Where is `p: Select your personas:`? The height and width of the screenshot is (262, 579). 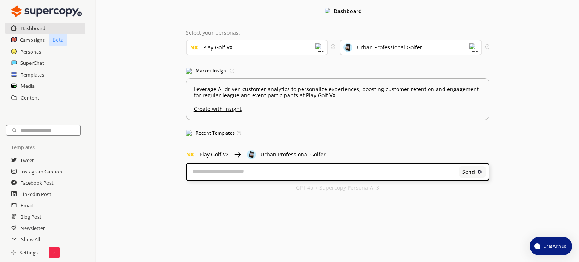
p: Select your personas: is located at coordinates (337, 33).